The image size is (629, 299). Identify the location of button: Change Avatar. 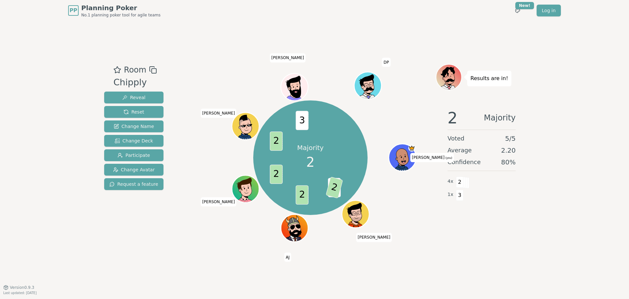
(134, 169).